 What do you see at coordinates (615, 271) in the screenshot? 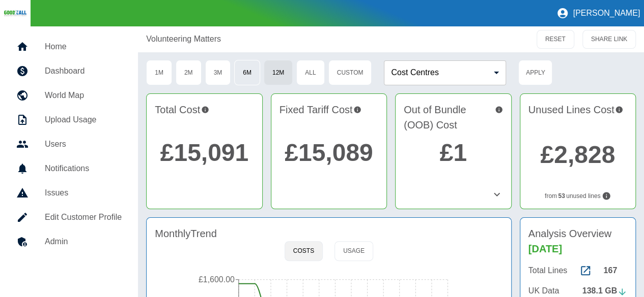
I see `div: 167` at bounding box center [615, 271].